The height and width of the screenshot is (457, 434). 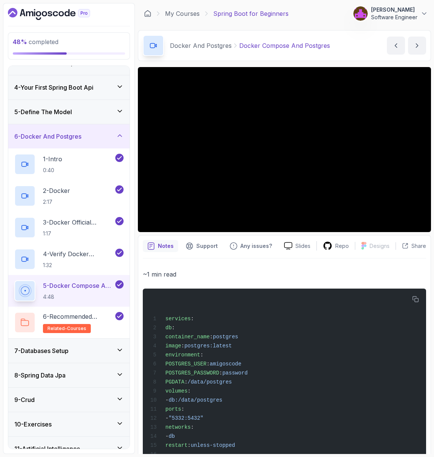 I want to click on span: postgres:latest, so click(x=208, y=346).